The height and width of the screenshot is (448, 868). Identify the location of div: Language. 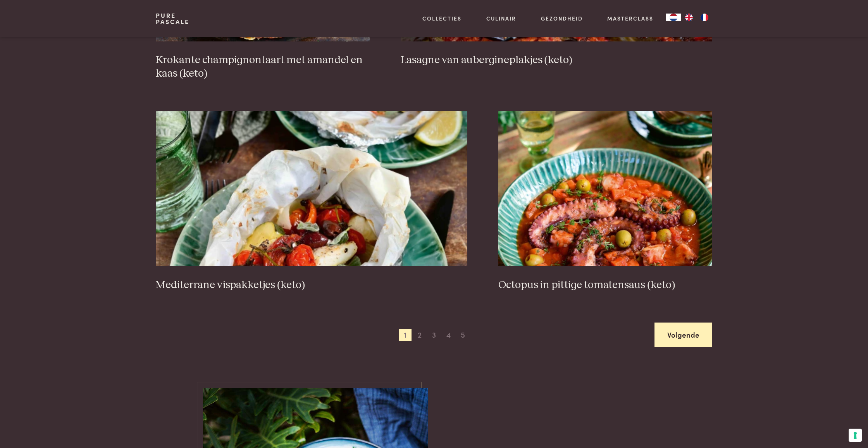
(674, 17).